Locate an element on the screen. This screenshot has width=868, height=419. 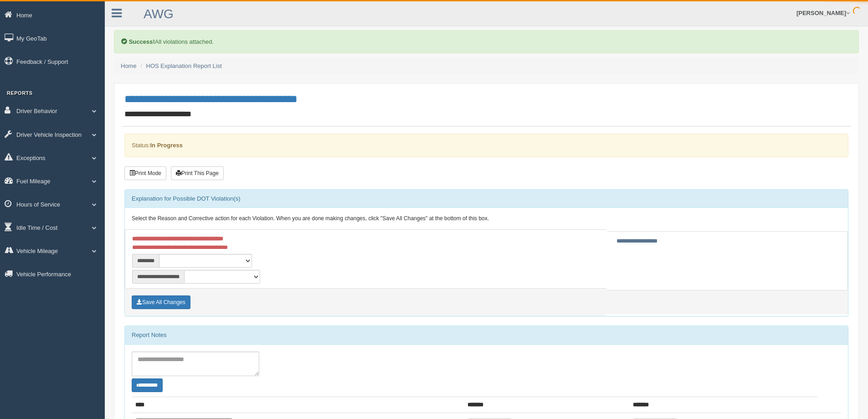
a: AWG is located at coordinates (159, 13).